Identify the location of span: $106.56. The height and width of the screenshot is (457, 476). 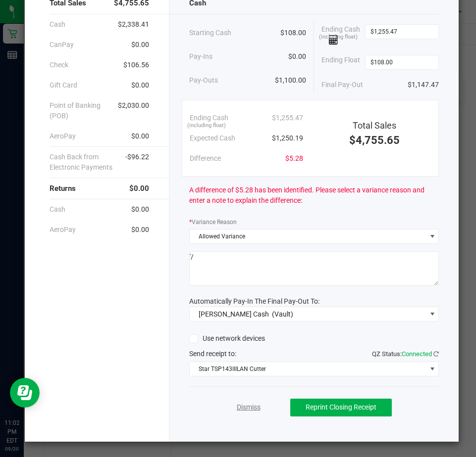
(136, 65).